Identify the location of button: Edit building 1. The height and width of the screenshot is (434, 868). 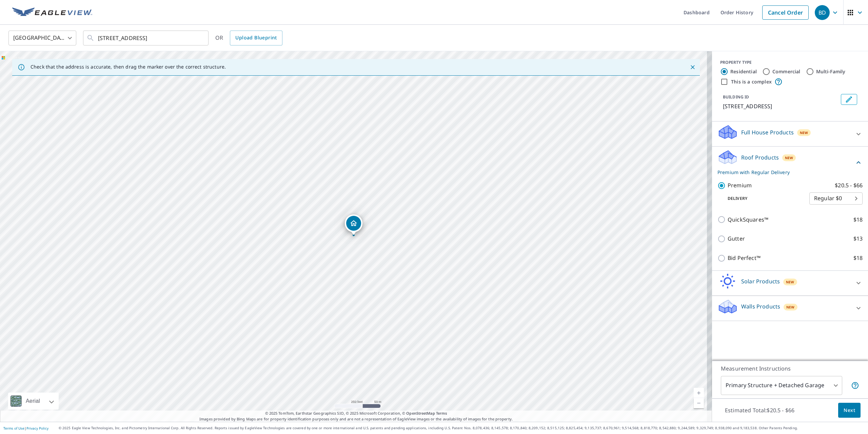
(849, 99).